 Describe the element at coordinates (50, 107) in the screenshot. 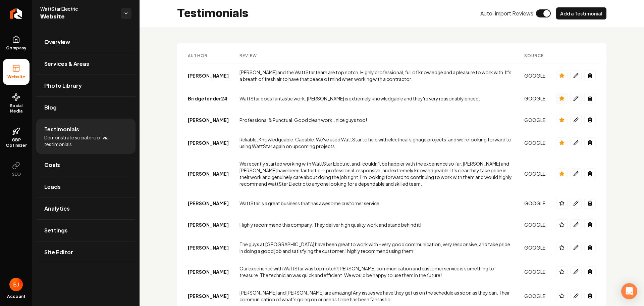

I see `span: Blog` at that location.